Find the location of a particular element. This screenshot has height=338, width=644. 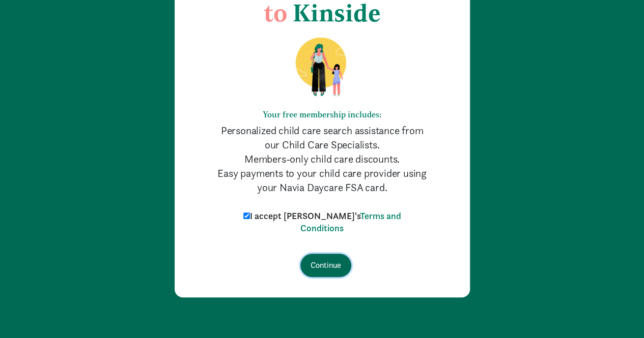

input: Continue is located at coordinates (326, 266).